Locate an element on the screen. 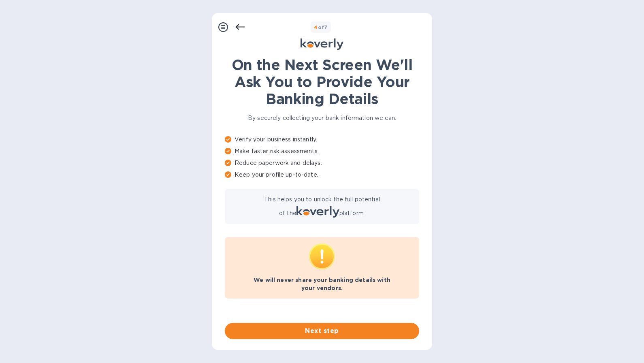  p: This helps you to unlock the full potential is located at coordinates (322, 199).